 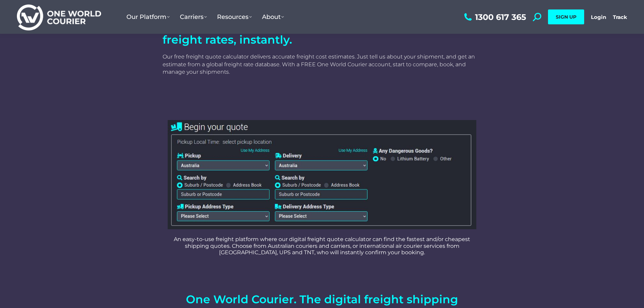 I want to click on span: About, so click(x=273, y=17).